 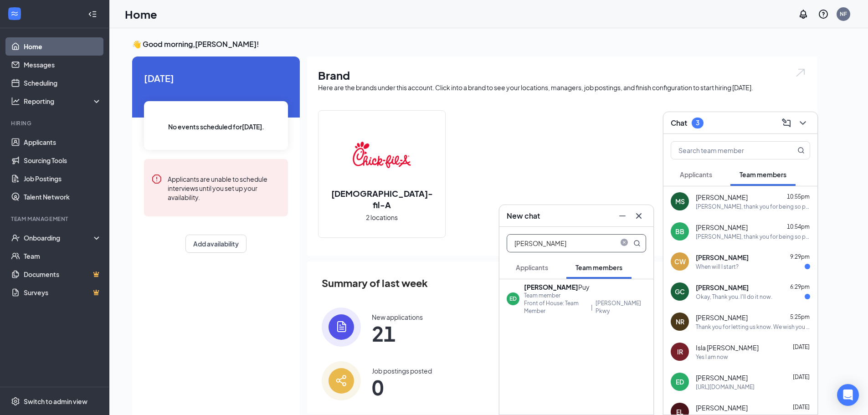 What do you see at coordinates (798, 227) in the screenshot?
I see `span: 10:54pm` at bounding box center [798, 227].